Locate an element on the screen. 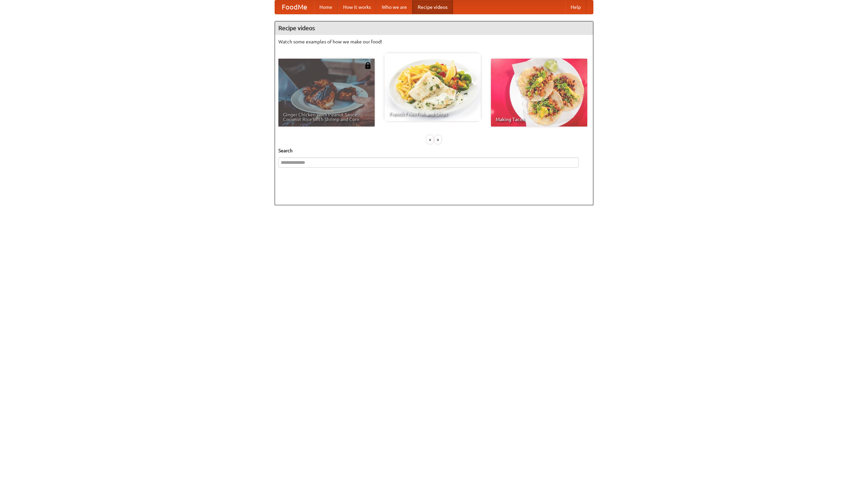 Image resolution: width=868 pixels, height=480 pixels. a: Recipe videos is located at coordinates (433, 7).